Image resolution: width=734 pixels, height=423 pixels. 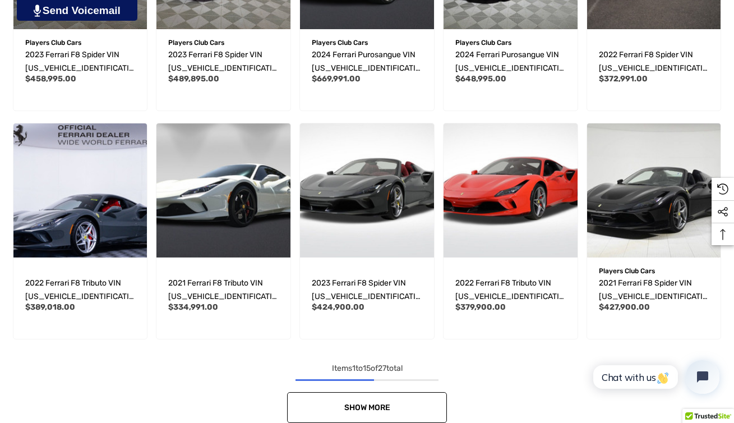 I want to click on img: For Sale 2022 Ferrari F8 Tributo VIN ZFF92LLA1N0275568, so click(x=80, y=190).